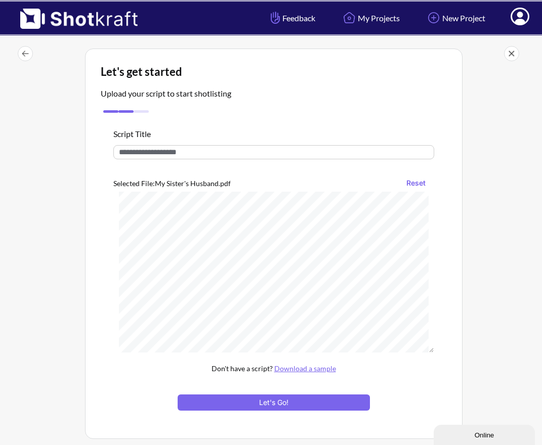  Describe the element at coordinates (274, 183) in the screenshot. I see `div: Selected File: My Sister's Husband.pdf` at that location.